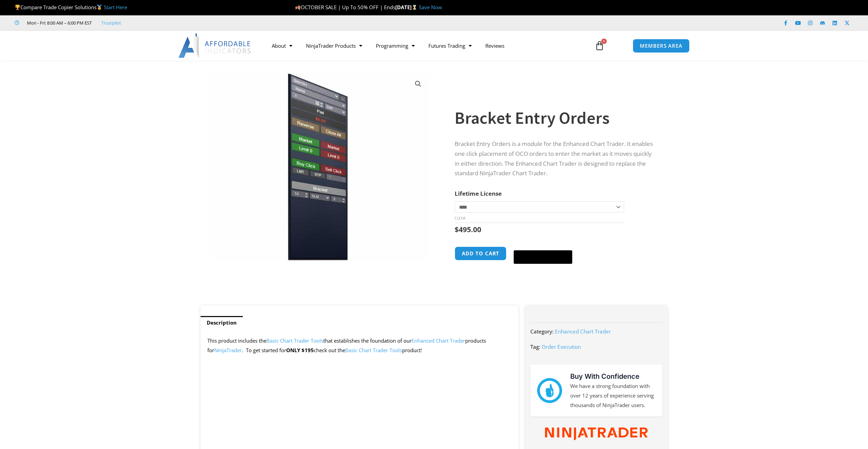  Describe the element at coordinates (360, 346) in the screenshot. I see `p: This product includes the that establishes the foundation of our products for . To get started for` at that location.